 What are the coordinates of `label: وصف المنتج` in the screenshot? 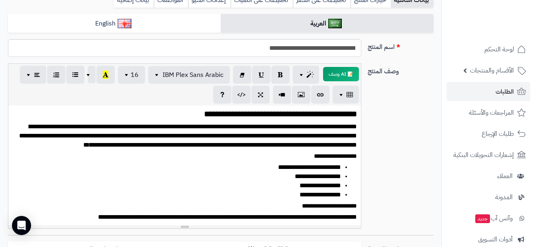 It's located at (400, 70).